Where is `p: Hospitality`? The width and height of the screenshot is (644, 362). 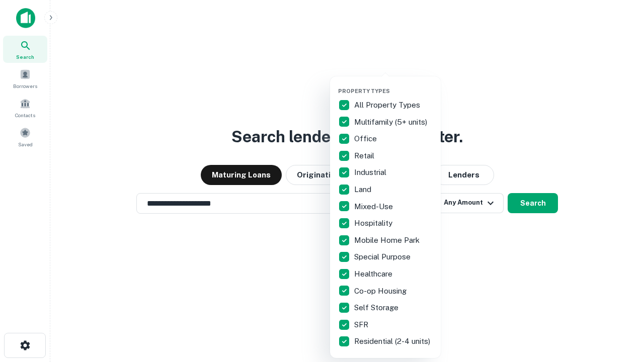
p: Hospitality is located at coordinates (374, 223).